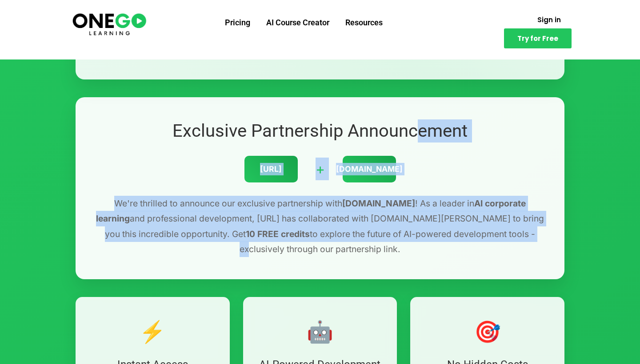 The height and width of the screenshot is (364, 640). I want to click on a: AI Course Creator, so click(298, 22).